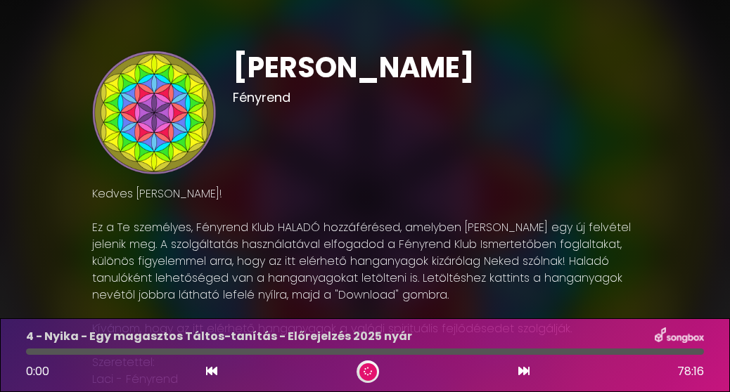 This screenshot has width=730, height=392. What do you see at coordinates (435, 98) in the screenshot?
I see `h3: Fényrend` at bounding box center [435, 98].